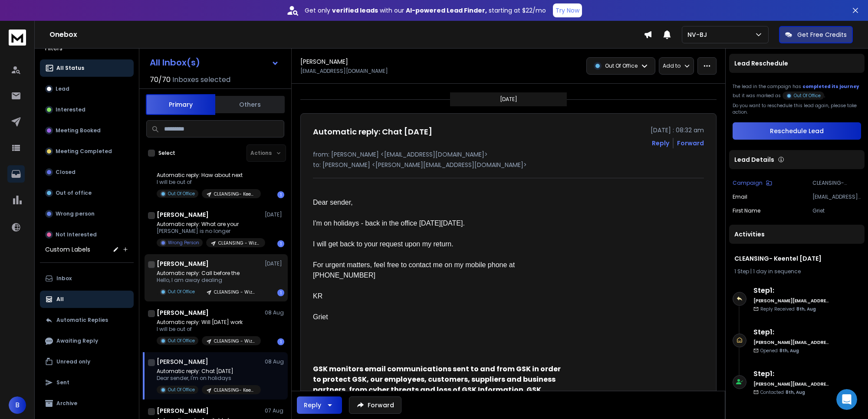 The image size is (868, 419). I want to click on span: Home, so click(29, 295).